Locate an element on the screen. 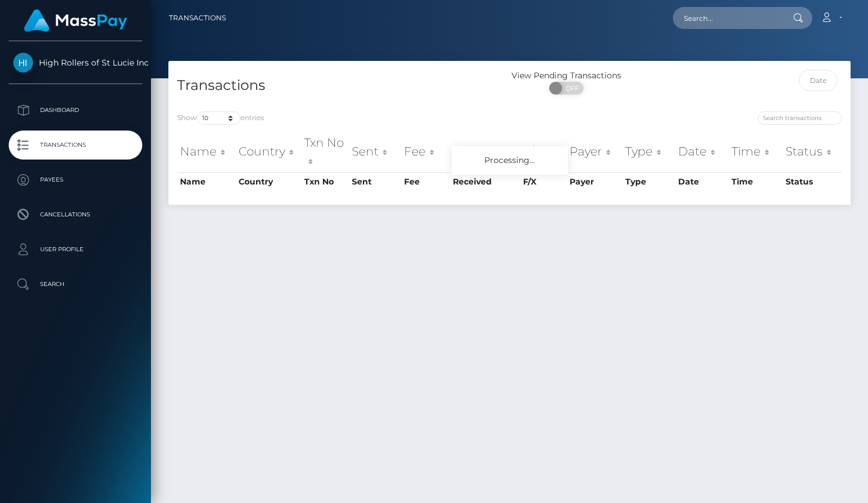 Image resolution: width=868 pixels, height=503 pixels. p: Search is located at coordinates (76, 284).